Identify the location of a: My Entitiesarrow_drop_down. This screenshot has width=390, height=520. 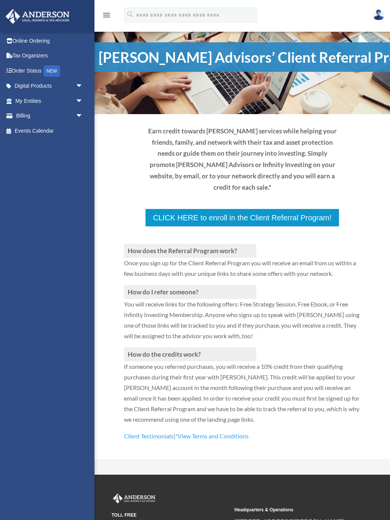
(50, 101).